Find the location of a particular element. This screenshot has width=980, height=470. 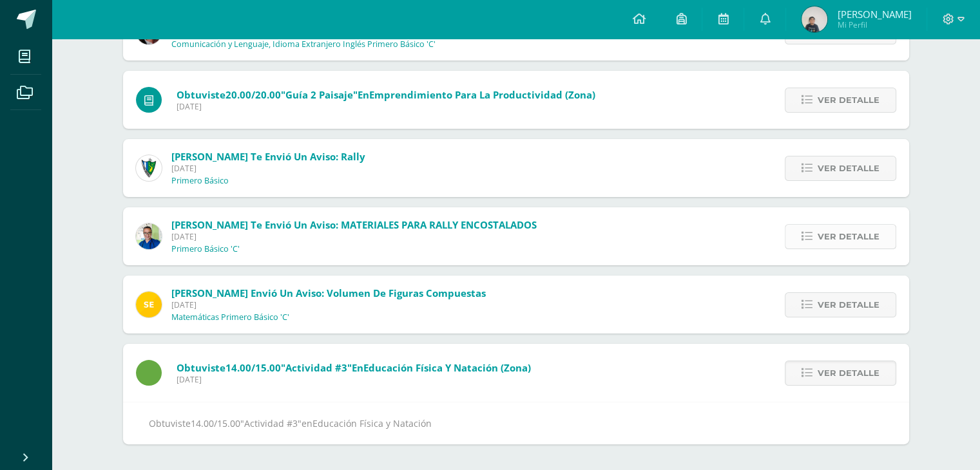

p: Matemáticas Primero Básico 'C' is located at coordinates (230, 317).